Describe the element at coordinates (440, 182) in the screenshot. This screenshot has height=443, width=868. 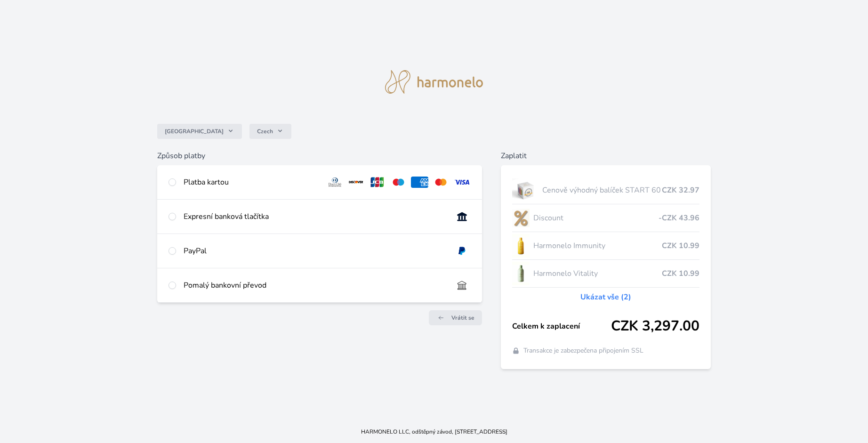
I see `img: mc.svg` at that location.